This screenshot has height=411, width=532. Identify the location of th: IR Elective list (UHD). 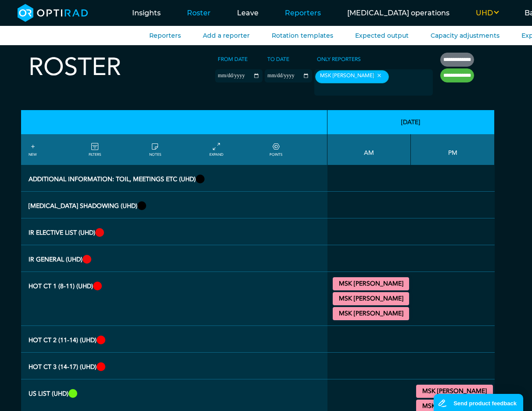
(174, 232).